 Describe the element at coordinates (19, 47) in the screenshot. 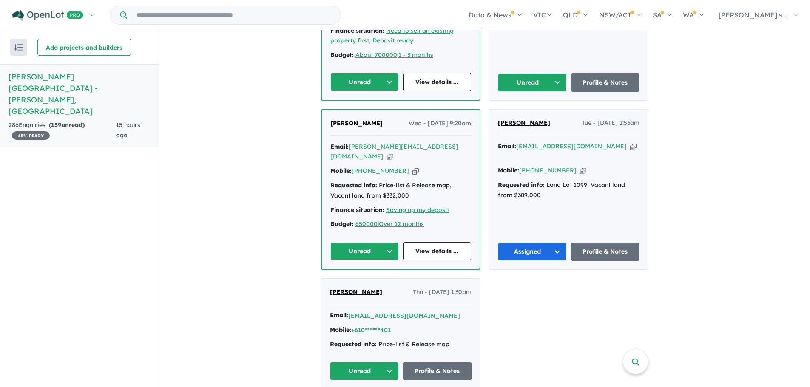

I see `img: sort.svg` at that location.